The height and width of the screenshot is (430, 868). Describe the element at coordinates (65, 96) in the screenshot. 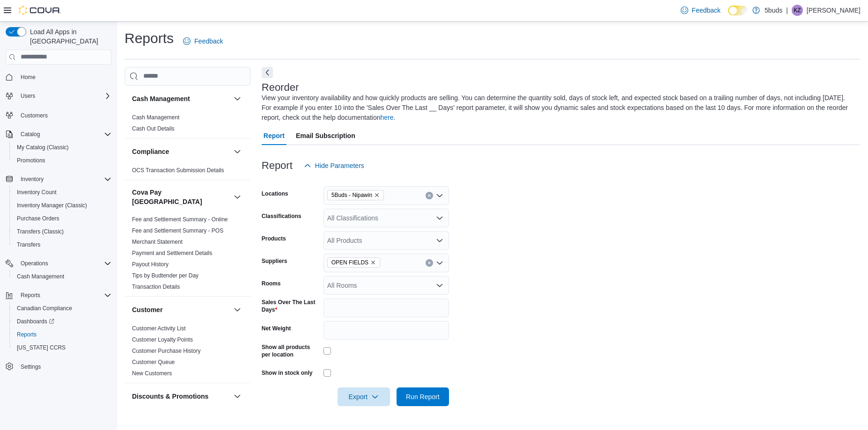

I see `span: Users` at that location.